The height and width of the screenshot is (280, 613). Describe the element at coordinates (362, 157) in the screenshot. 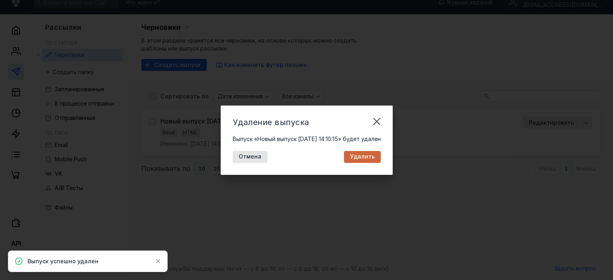

I see `button: Удалить` at that location.